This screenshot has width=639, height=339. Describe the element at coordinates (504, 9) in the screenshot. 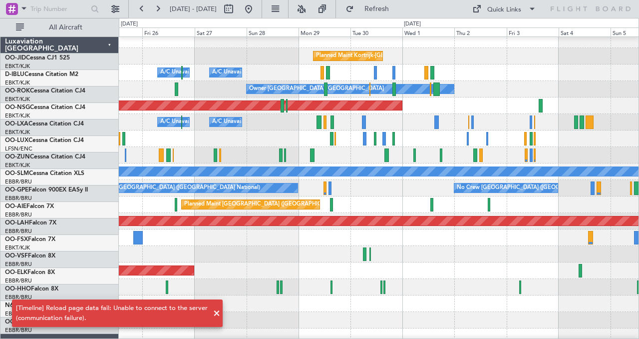

I see `button: Quick Links` at that location.